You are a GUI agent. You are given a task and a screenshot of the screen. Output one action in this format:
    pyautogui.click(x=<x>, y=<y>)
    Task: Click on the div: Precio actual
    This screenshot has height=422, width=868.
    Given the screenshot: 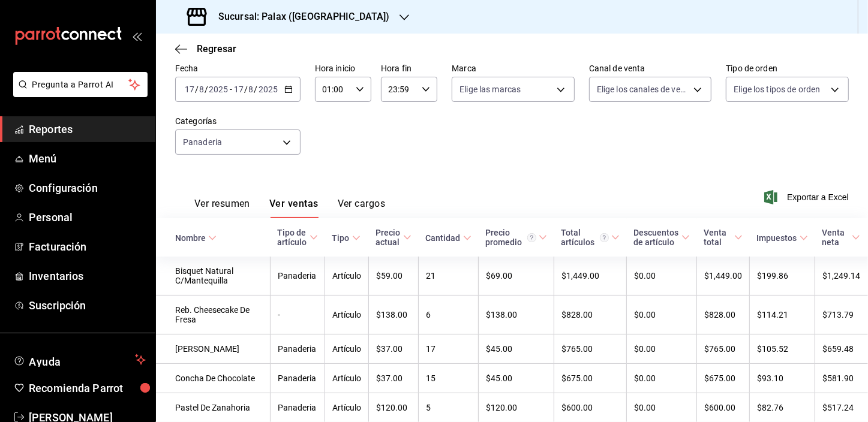 What is the action you would take?
    pyautogui.click(x=388, y=237)
    